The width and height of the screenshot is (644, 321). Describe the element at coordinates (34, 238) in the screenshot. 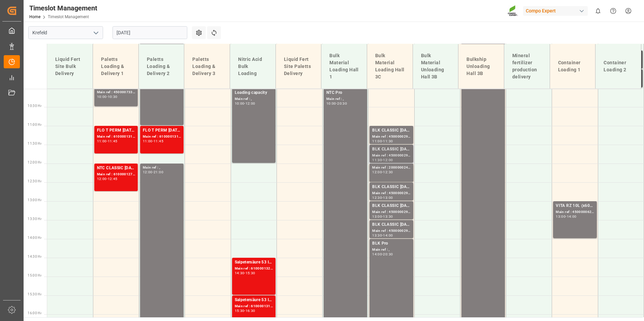

I see `span: 14:00 Hr` at that location.